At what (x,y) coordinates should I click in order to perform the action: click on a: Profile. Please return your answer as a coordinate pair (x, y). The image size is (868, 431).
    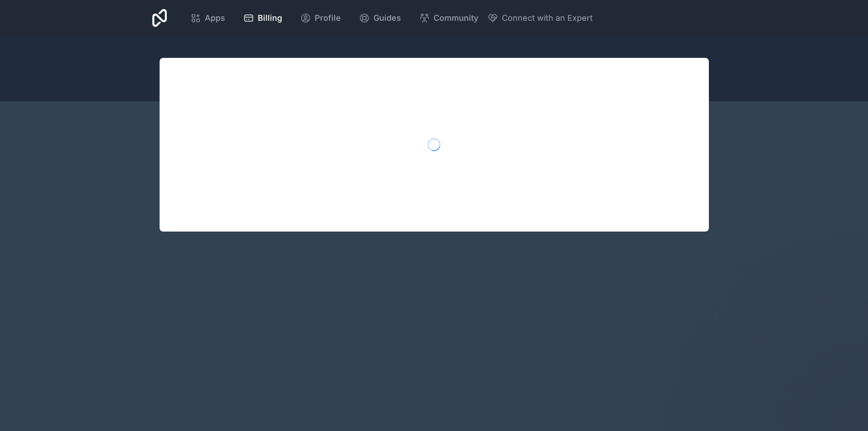
    Looking at the image, I should click on (321, 18).